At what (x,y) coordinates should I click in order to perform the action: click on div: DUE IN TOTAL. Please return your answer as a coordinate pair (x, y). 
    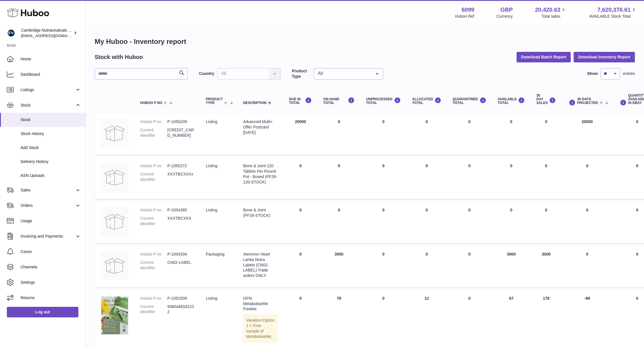
    Looking at the image, I should click on (300, 101).